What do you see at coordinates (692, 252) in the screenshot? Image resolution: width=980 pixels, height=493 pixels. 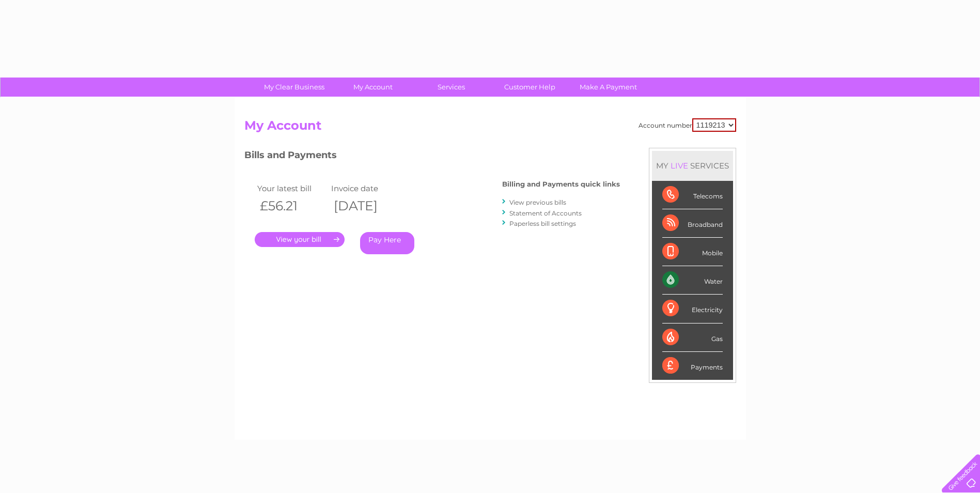 I see `div: Mobile` at bounding box center [692, 252].